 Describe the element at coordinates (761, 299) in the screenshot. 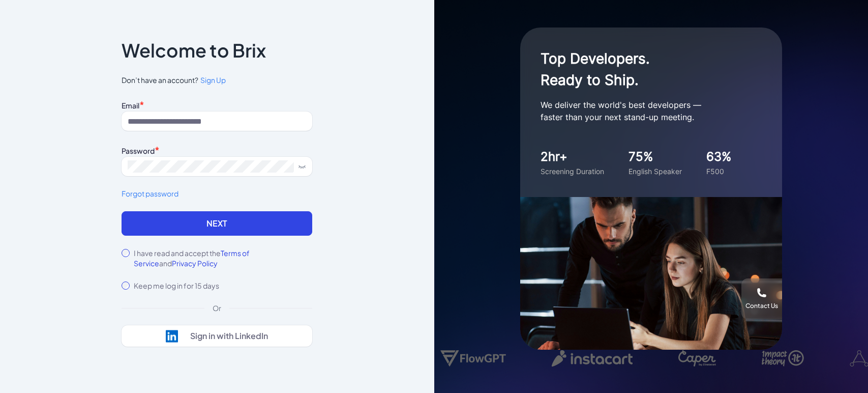

I see `button: Contact Us` at that location.